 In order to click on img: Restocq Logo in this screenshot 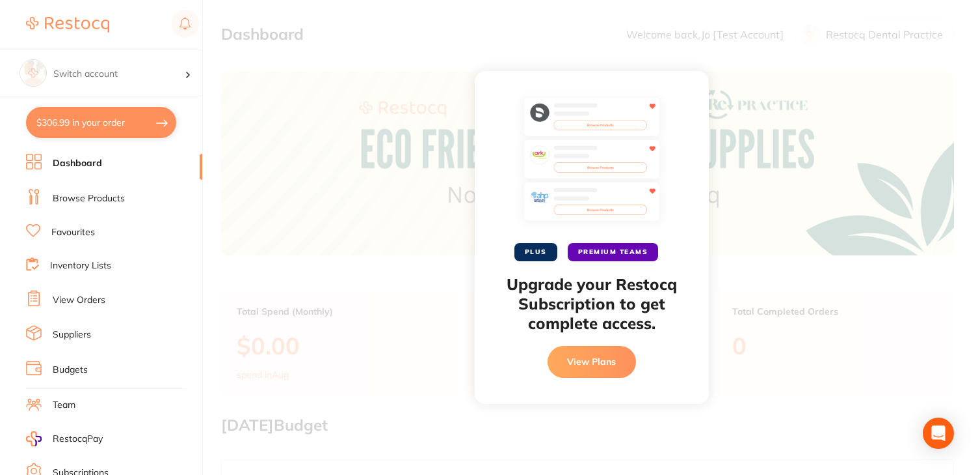, I will do `click(67, 25)`.